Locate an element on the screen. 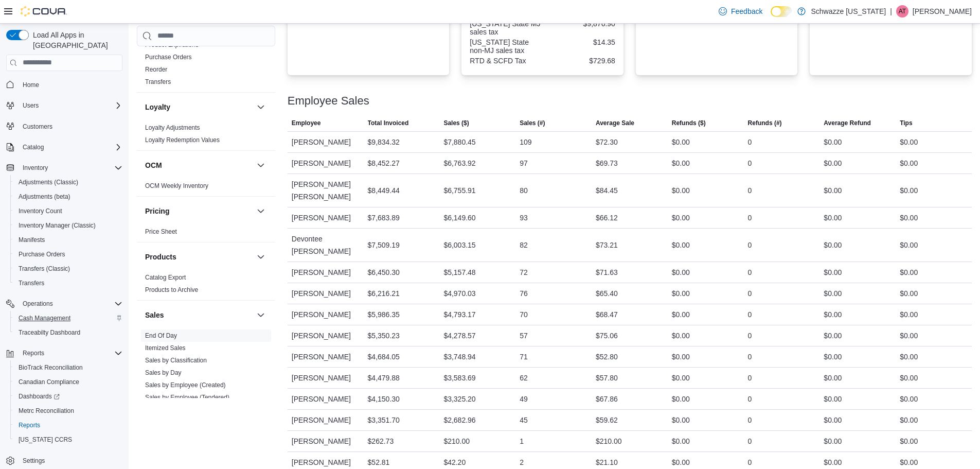  div: $3,351.70 is located at coordinates (384, 420).